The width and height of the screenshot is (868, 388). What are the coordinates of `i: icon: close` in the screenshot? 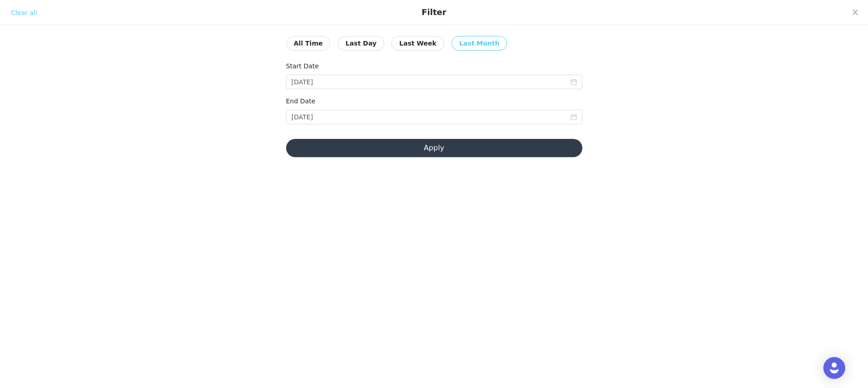 It's located at (855, 12).